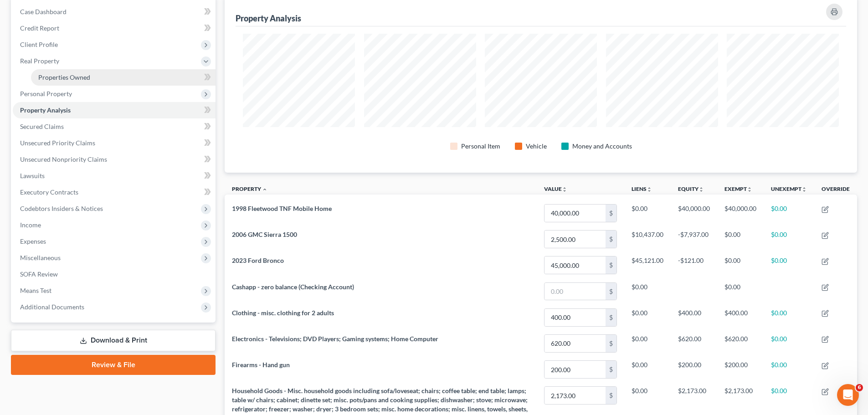 The width and height of the screenshot is (868, 415). Describe the element at coordinates (691, 189) in the screenshot. I see `a: Equityunfold_more` at that location.